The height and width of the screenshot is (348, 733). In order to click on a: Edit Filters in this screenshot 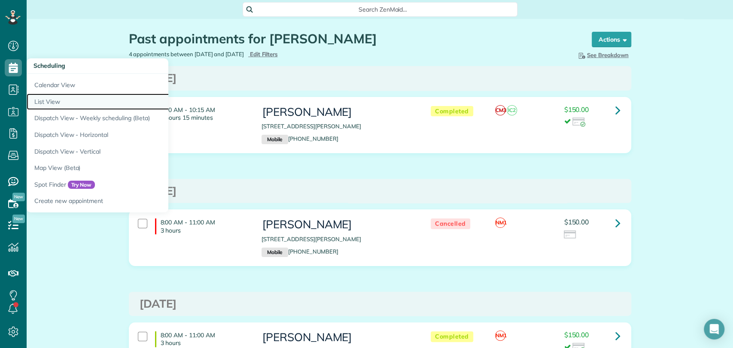, I will do `click(263, 54)`.